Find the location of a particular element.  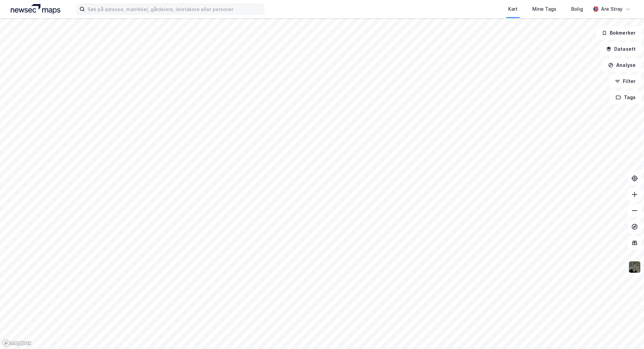

div: Are Stray is located at coordinates (612, 9).